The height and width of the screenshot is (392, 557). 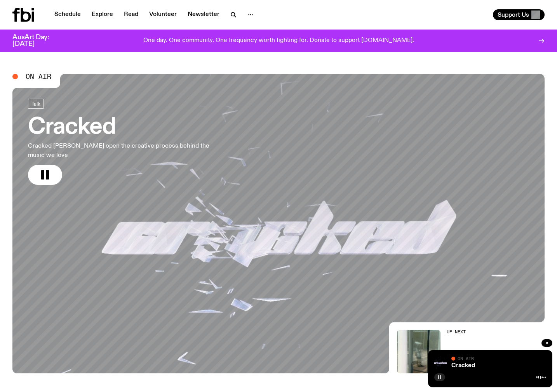 What do you see at coordinates (495, 332) in the screenshot?
I see `h2: Up Next` at bounding box center [495, 332].